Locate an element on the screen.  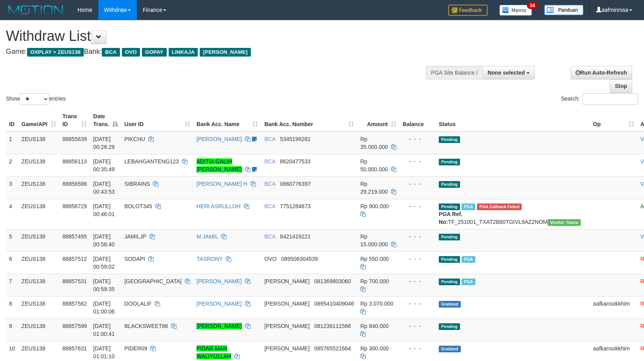
span: Rp 35.000.000 is located at coordinates (374, 143).